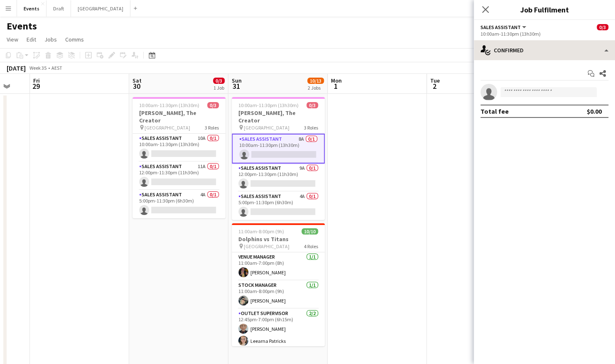 Image resolution: width=615 pixels, height=364 pixels. Describe the element at coordinates (316, 80) in the screenshot. I see `span: 10/13` at that location.